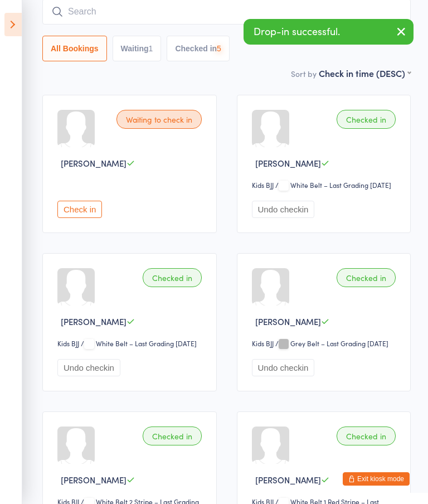 The image size is (428, 504). I want to click on button: Waiting1, so click(138, 49).